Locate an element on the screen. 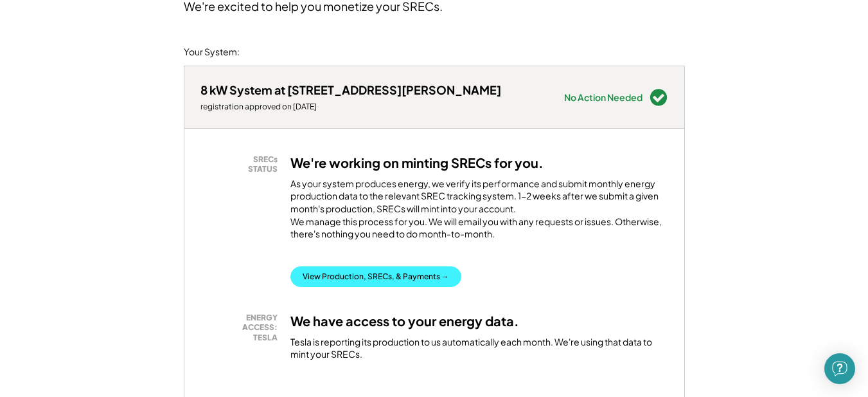 The image size is (868, 397). div: ENERGY ACCESS: TESLA is located at coordinates (242, 328).